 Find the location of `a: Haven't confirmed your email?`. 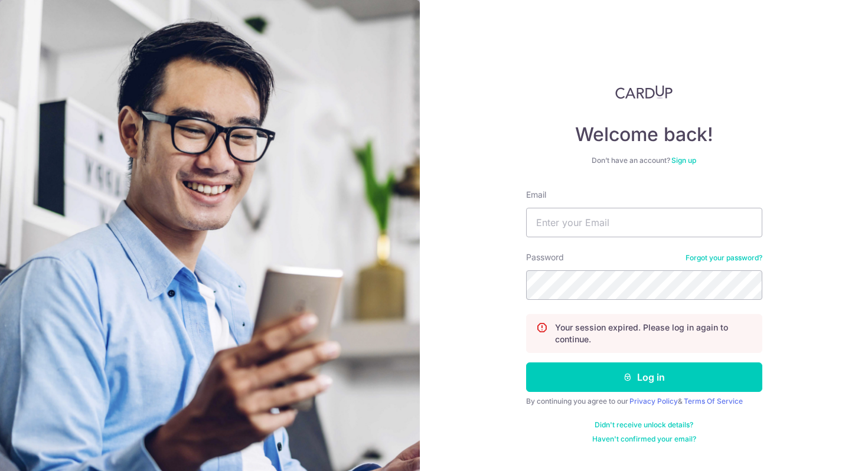

a: Haven't confirmed your email? is located at coordinates (644, 439).